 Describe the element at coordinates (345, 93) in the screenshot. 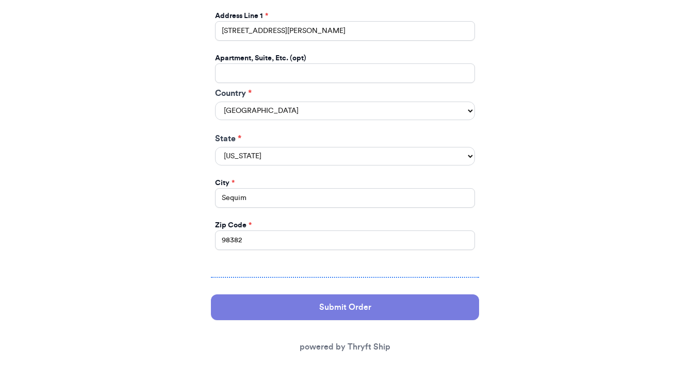

I see `label: Country` at that location.